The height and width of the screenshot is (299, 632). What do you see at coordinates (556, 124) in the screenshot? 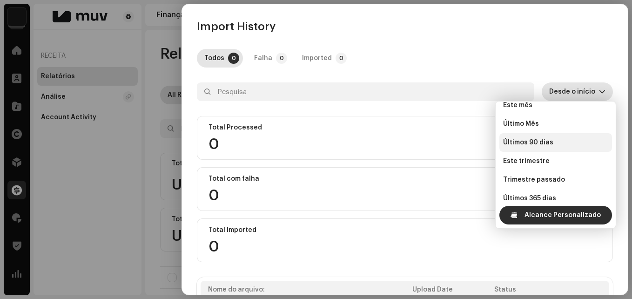
I see `li: Último Mês` at bounding box center [556, 124].